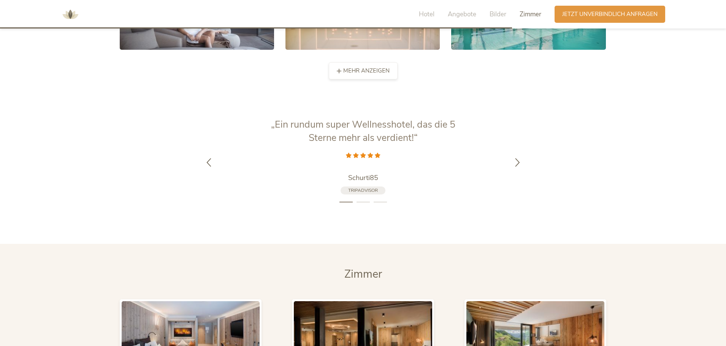 The width and height of the screenshot is (726, 346). I want to click on span: Jetzt unverbindlich anfragen, so click(609, 14).